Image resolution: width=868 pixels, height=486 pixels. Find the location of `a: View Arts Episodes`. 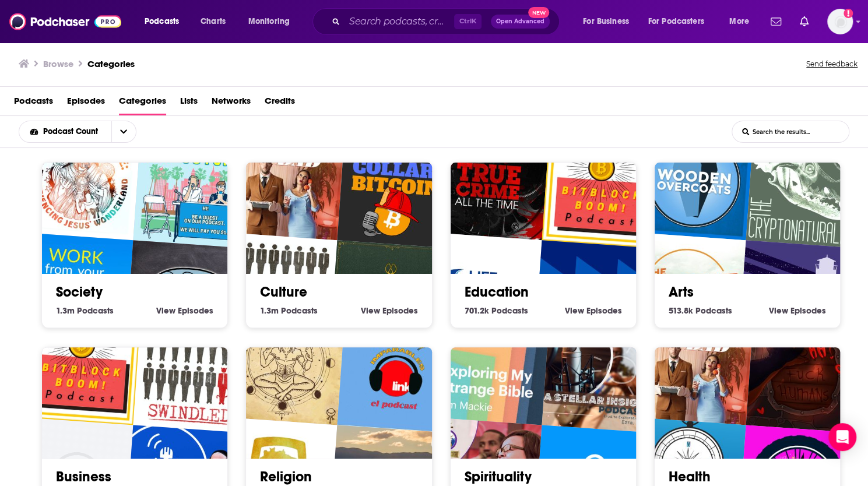

a: View Arts Episodes is located at coordinates (797, 310).